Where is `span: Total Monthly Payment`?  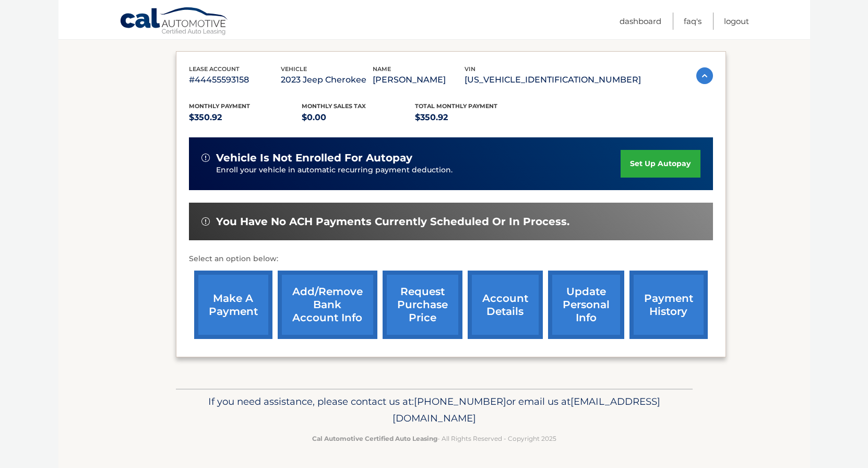
span: Total Monthly Payment is located at coordinates (456, 106).